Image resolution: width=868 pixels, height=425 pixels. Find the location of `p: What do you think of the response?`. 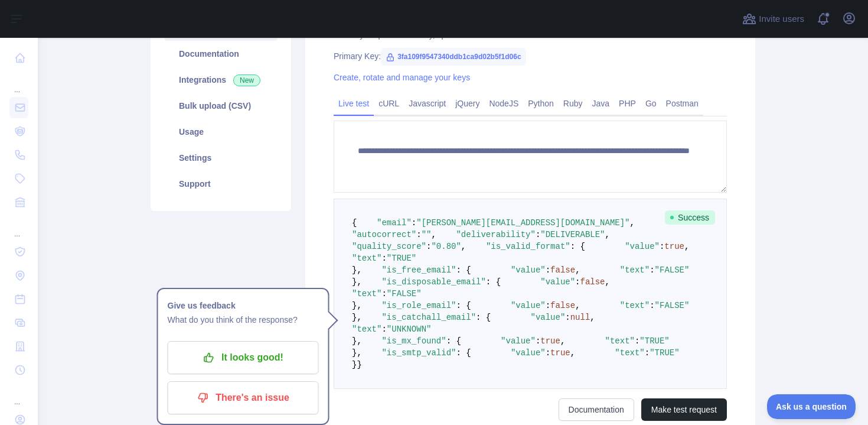

p: What do you think of the response? is located at coordinates (243, 320).